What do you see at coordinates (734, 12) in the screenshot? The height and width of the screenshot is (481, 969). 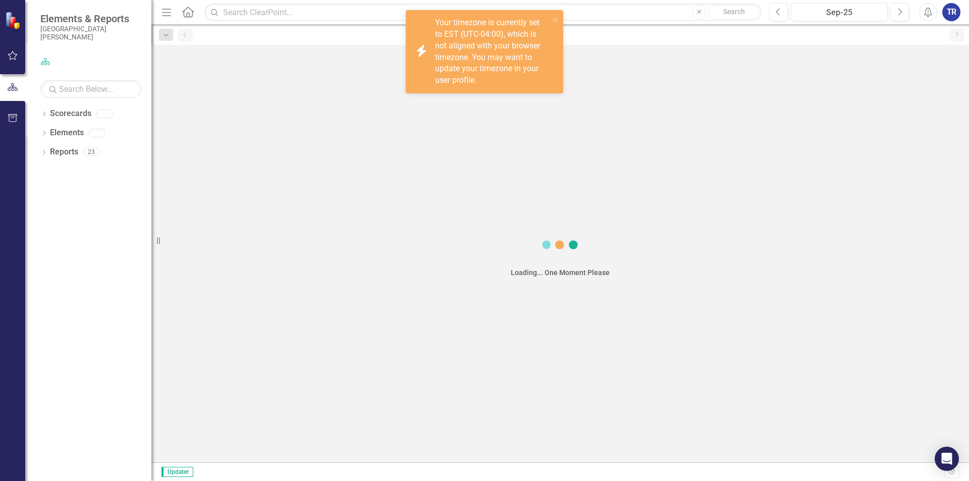 I see `button: Search` at bounding box center [734, 12].